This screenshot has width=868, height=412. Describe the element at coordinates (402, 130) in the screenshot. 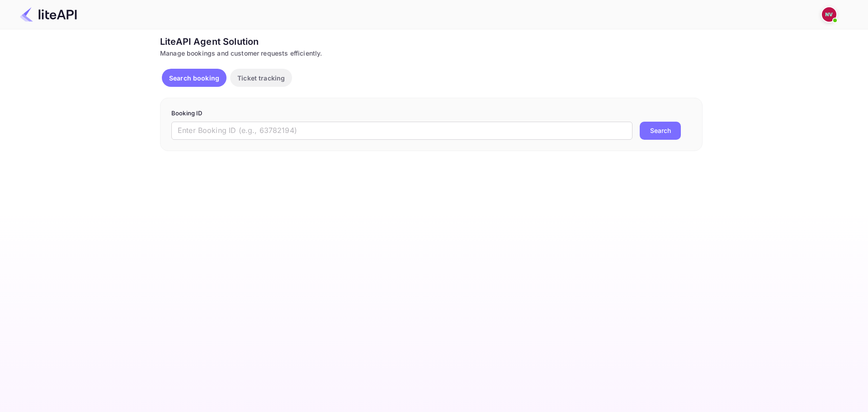

I see `input: Enter Booking ID (e.g., 63782194)` at that location.